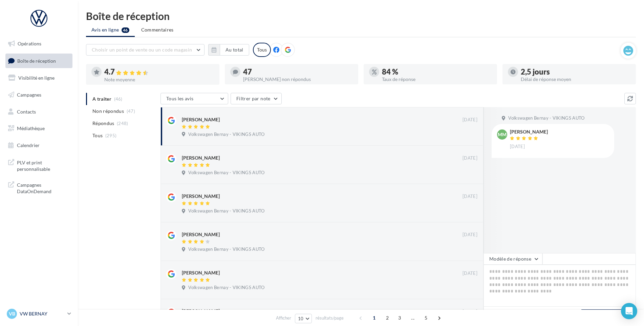 The image size is (644, 326). What do you see at coordinates (111, 136) in the screenshot?
I see `span: (295)` at bounding box center [111, 136].